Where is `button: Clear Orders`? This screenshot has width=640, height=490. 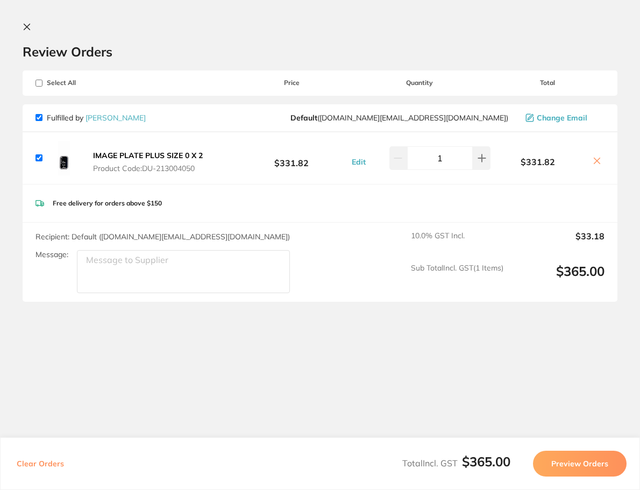 button: Clear Orders is located at coordinates (40, 463).